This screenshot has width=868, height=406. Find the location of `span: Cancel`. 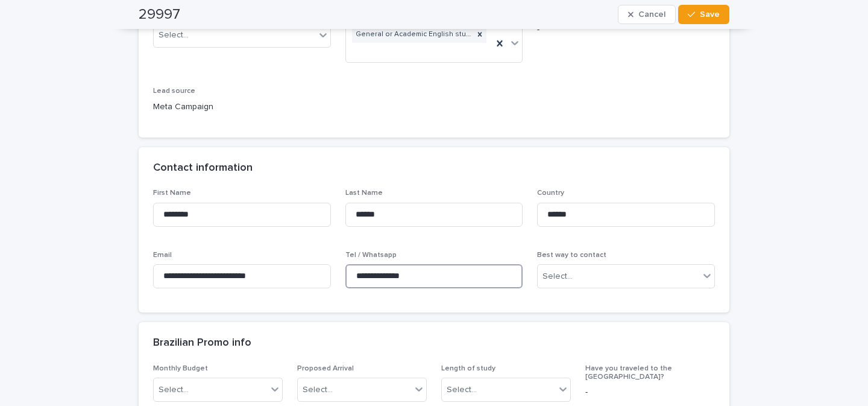

span: Cancel is located at coordinates (652, 14).